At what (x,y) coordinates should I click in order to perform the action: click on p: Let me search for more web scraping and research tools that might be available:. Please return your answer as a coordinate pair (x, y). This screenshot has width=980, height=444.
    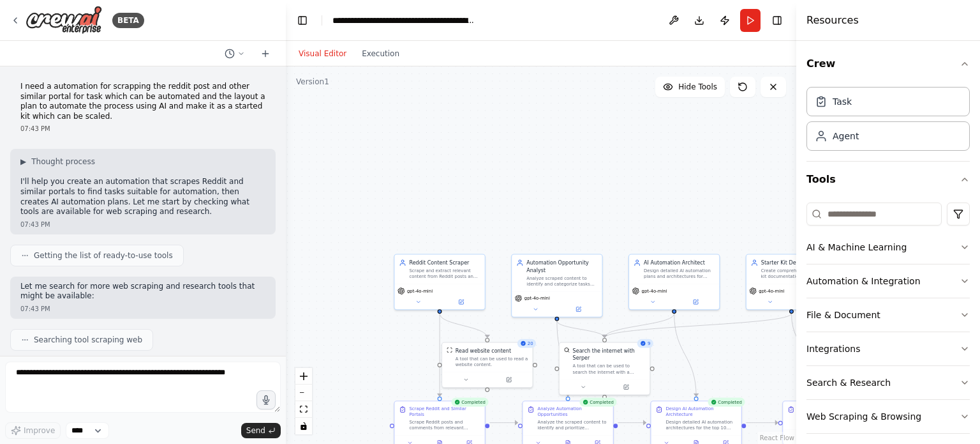
    Looking at the image, I should click on (143, 291).